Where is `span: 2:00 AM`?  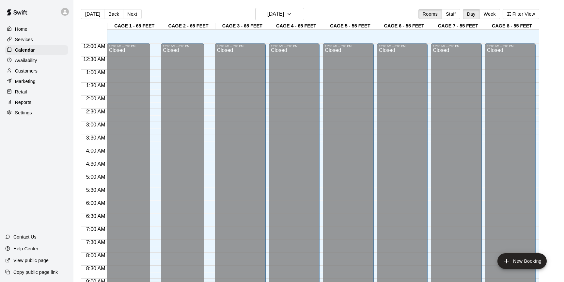
span: 2:00 AM is located at coordinates (96, 98).